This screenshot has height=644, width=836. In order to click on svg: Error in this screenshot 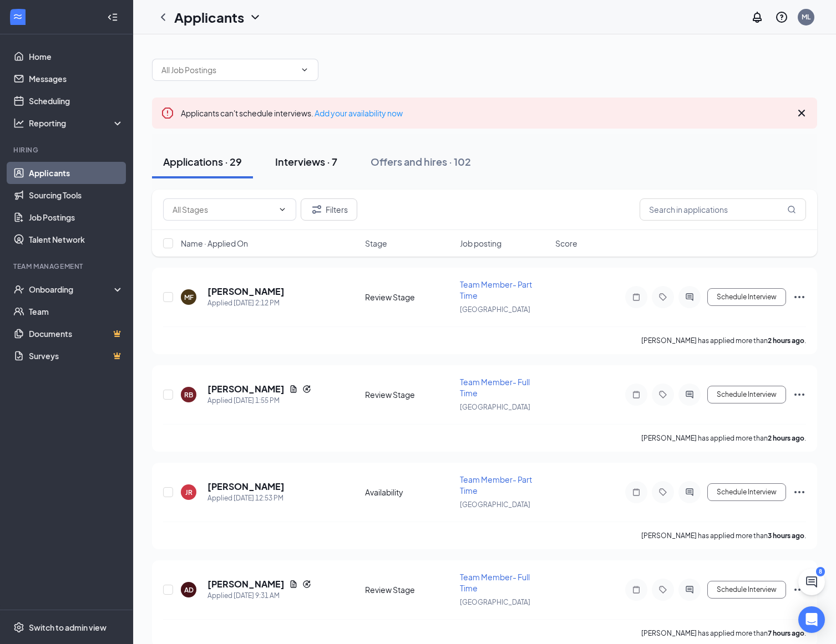, I will do `click(167, 113)`.